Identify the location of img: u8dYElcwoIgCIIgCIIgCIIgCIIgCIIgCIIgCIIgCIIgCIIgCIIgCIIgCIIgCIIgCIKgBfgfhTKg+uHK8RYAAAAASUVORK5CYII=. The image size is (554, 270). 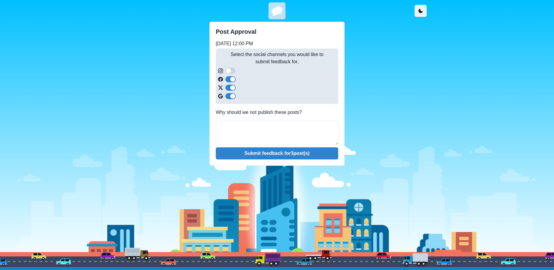
(277, 11).